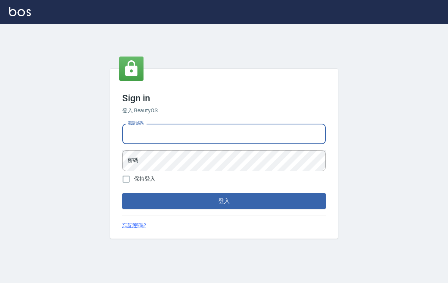 This screenshot has height=283, width=448. Describe the element at coordinates (136, 123) in the screenshot. I see `label: 電話號碼` at that location.